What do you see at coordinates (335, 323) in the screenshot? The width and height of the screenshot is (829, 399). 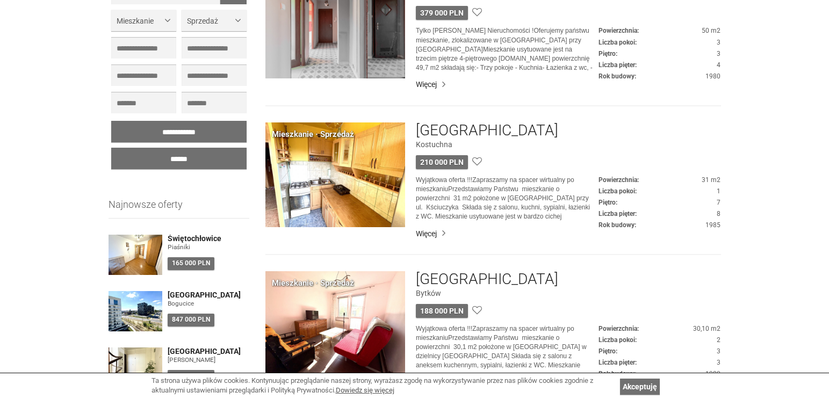 I see `img: Mieszkanie Sprzedaż Siemianowice Śląskie Bytków` at bounding box center [335, 323].